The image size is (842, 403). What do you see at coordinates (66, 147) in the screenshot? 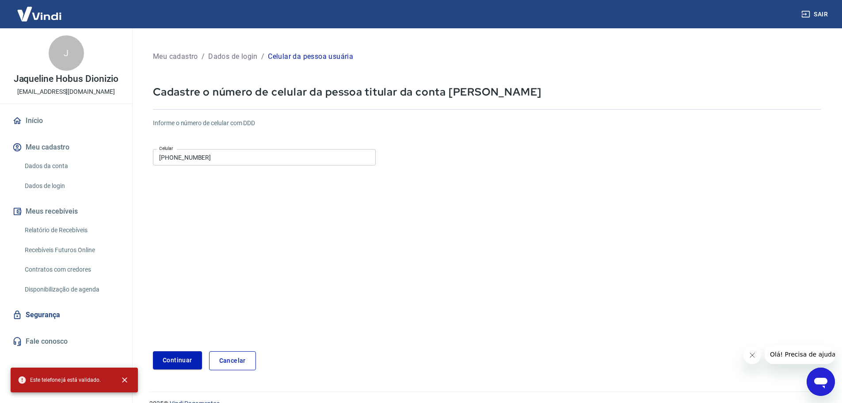
I see `button: Meu cadastro` at bounding box center [66, 147].